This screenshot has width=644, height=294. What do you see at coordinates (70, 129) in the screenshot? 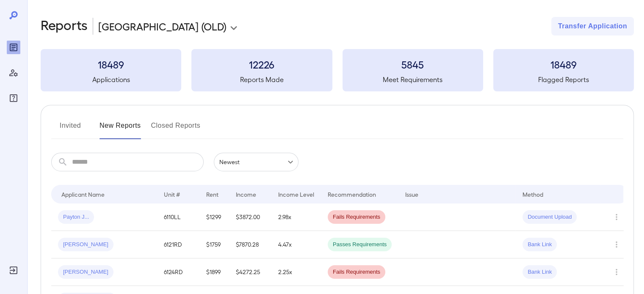
I see `button: Invited` at bounding box center [70, 129].